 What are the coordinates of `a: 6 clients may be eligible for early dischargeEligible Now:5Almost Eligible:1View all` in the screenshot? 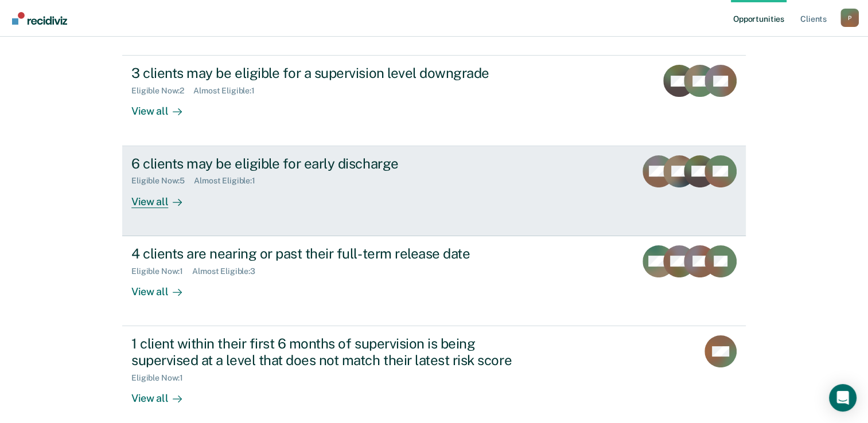 It's located at (434, 191).